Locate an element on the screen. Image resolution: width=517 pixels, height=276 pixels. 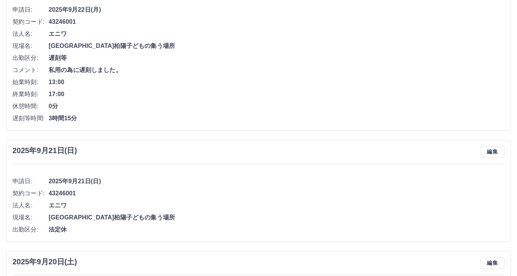
span: 法定休 is located at coordinates (277, 230).